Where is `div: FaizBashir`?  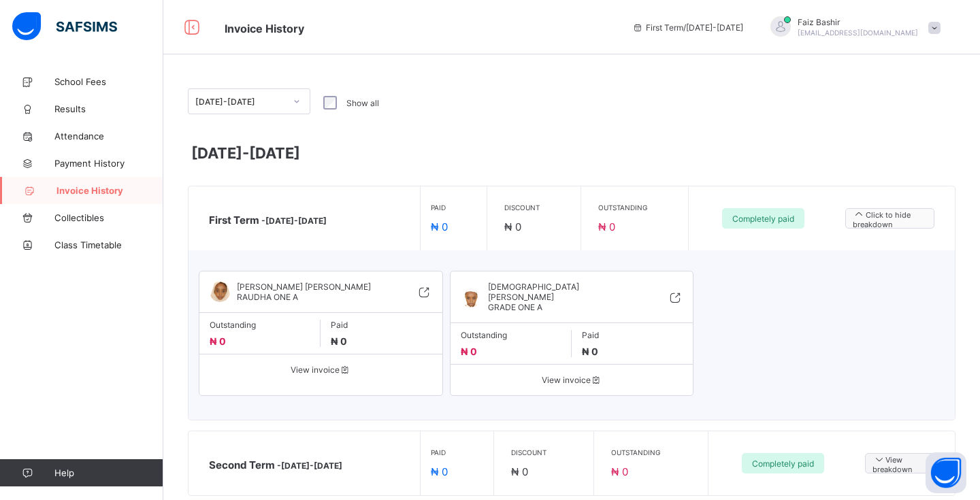 div: FaizBashir is located at coordinates (852, 27).